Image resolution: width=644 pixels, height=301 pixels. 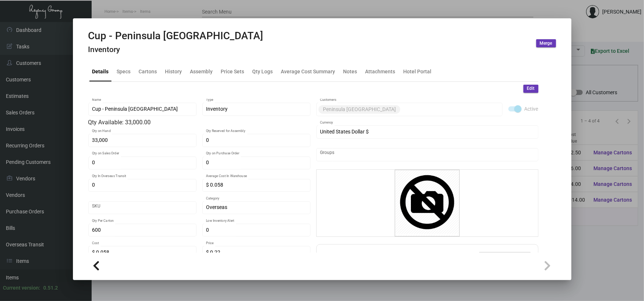 I want to click on button: Merge, so click(x=547, y=44).